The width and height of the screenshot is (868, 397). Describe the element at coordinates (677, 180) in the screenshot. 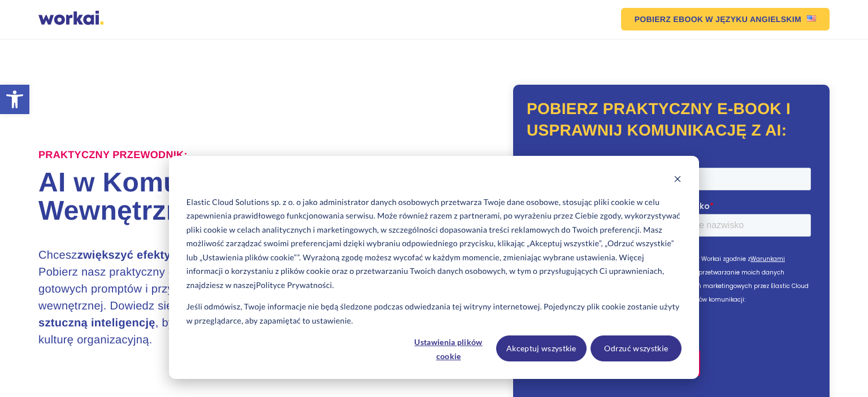

I see `button: Dismiss cookie banner` at that location.